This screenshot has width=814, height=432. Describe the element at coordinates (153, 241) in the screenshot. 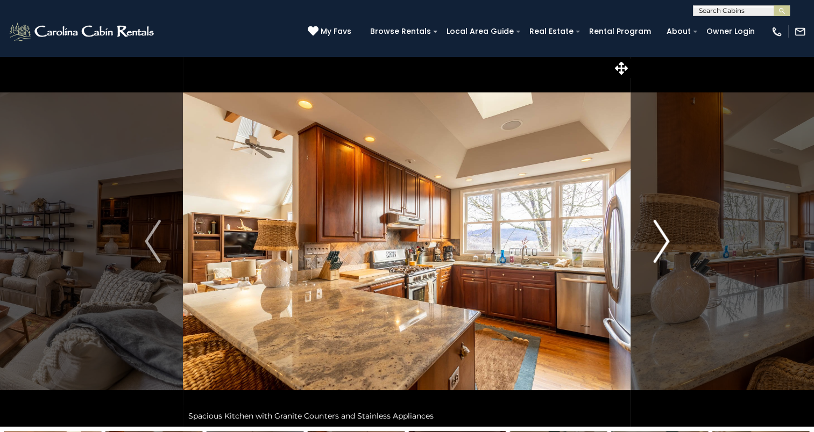

I see `button: Previous` at that location.